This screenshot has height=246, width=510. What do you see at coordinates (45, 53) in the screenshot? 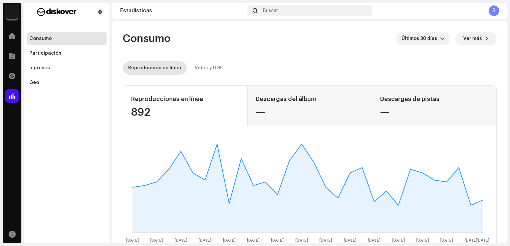
I see `div: Participación` at bounding box center [45, 53].